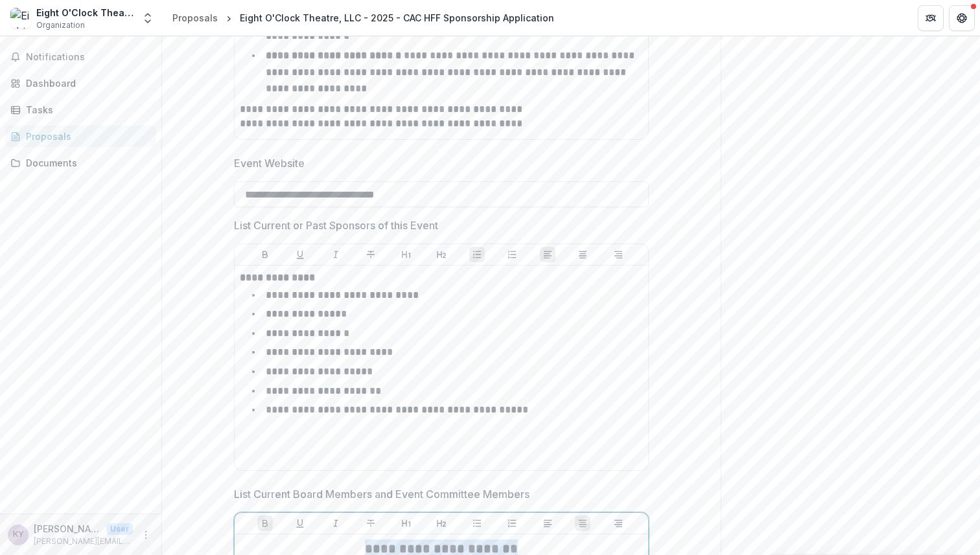 Image resolution: width=980 pixels, height=555 pixels. I want to click on p: User, so click(119, 529).